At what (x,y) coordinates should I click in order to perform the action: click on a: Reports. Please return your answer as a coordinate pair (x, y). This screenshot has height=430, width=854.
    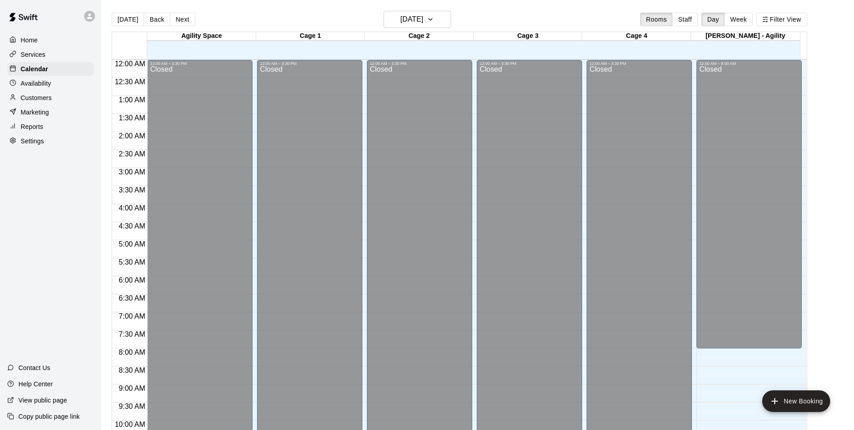
    Looking at the image, I should click on (50, 127).